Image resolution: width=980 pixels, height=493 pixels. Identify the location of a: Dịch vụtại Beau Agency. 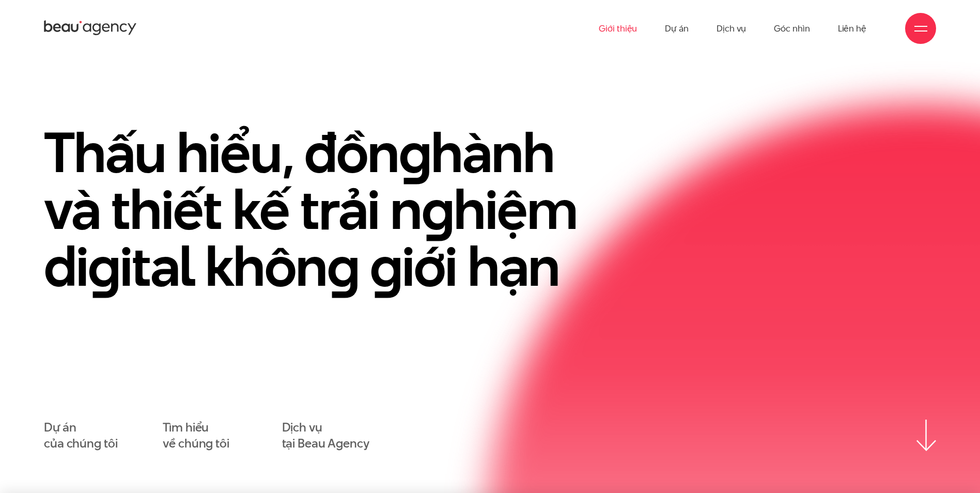
(326, 435).